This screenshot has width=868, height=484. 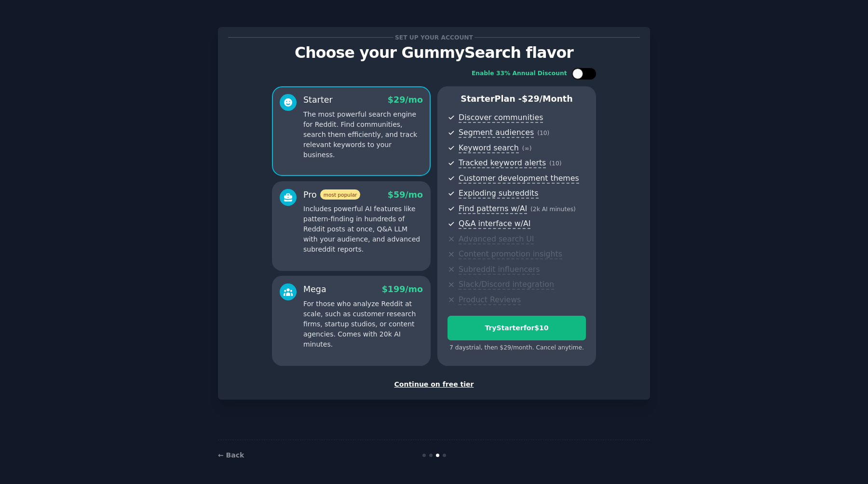 I want to click on span: $ 59 /mo, so click(x=405, y=195).